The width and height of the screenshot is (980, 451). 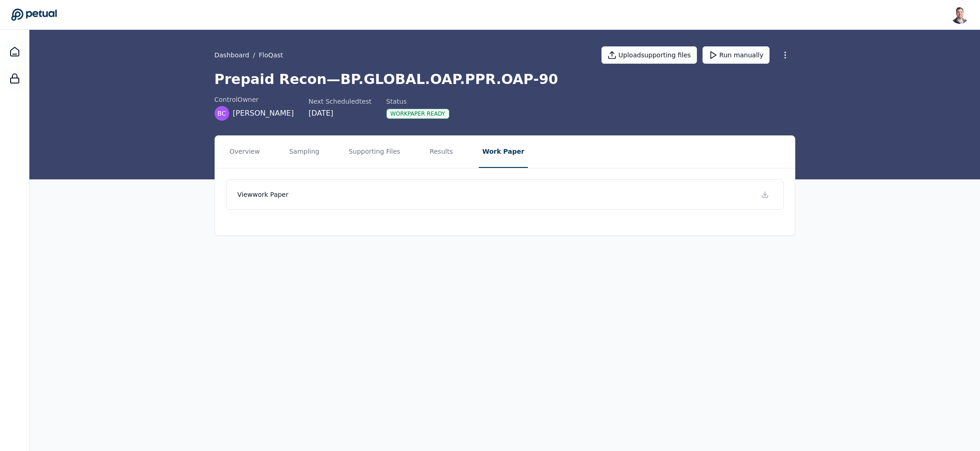 What do you see at coordinates (304, 152) in the screenshot?
I see `button: Sampling` at bounding box center [304, 152].